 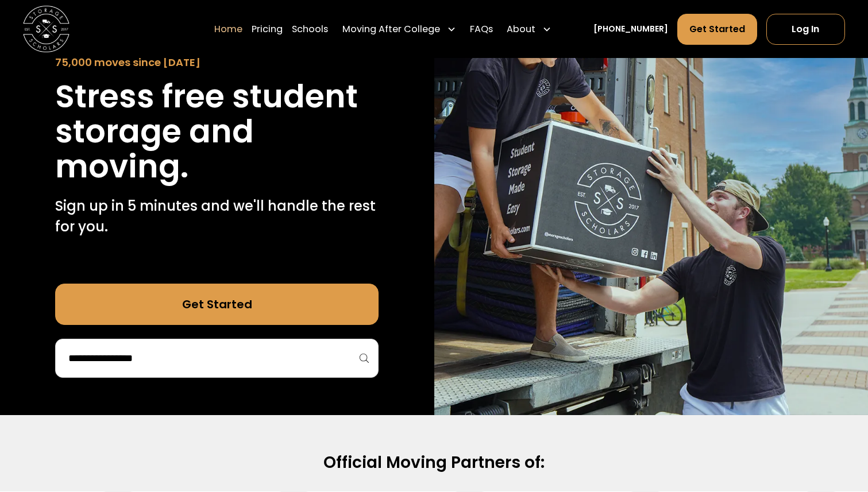 I want to click on a: Home, so click(x=228, y=28).